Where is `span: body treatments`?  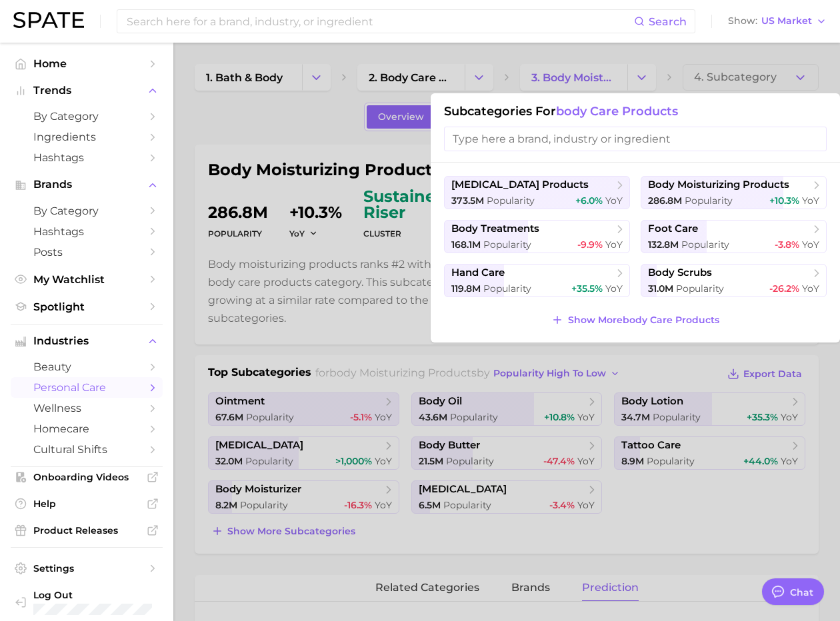 span: body treatments is located at coordinates (495, 228).